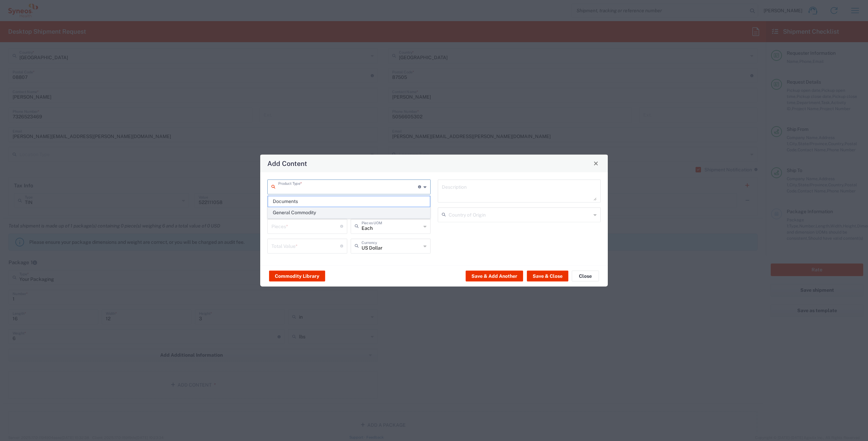  What do you see at coordinates (287, 164) in the screenshot?
I see `h4: Add Content` at bounding box center [287, 164].